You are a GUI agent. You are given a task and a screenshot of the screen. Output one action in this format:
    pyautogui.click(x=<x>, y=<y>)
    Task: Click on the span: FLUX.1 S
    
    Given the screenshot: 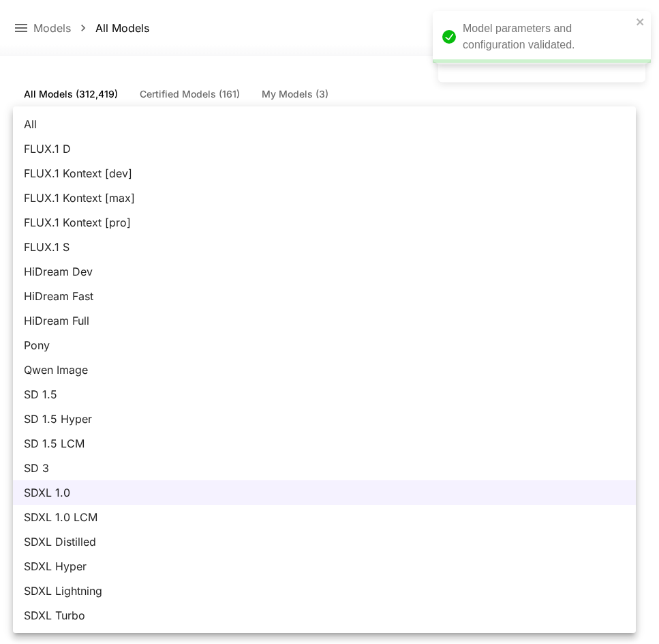 What is the action you would take?
    pyautogui.click(x=324, y=247)
    